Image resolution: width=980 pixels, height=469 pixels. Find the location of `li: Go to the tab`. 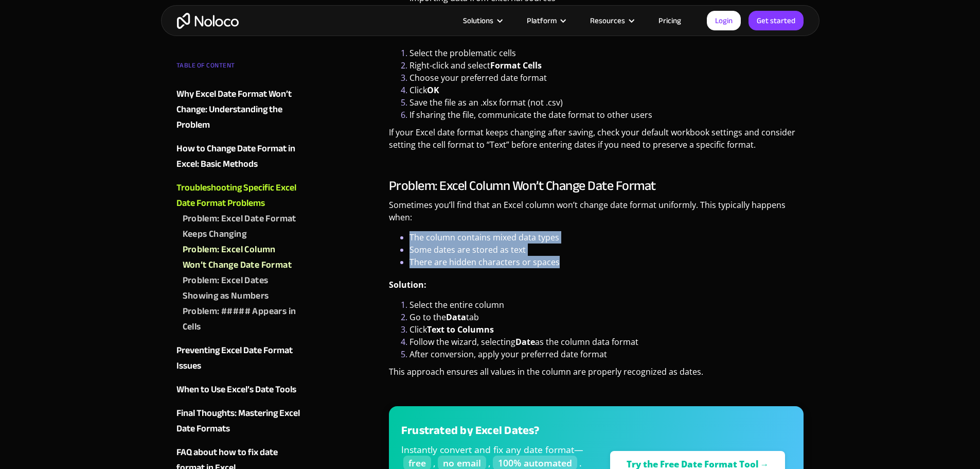

li: Go to the tab is located at coordinates (607, 317).